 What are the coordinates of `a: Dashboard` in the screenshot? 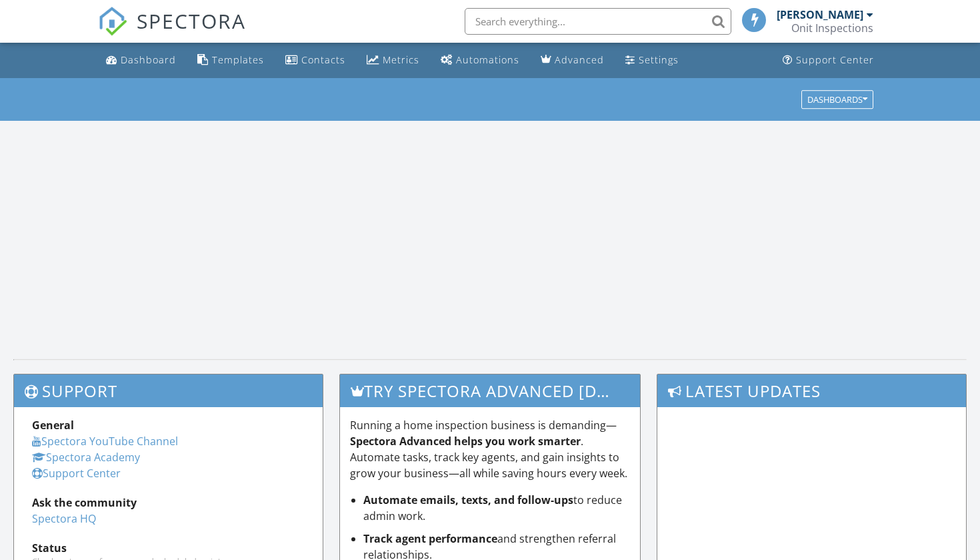 It's located at (141, 60).